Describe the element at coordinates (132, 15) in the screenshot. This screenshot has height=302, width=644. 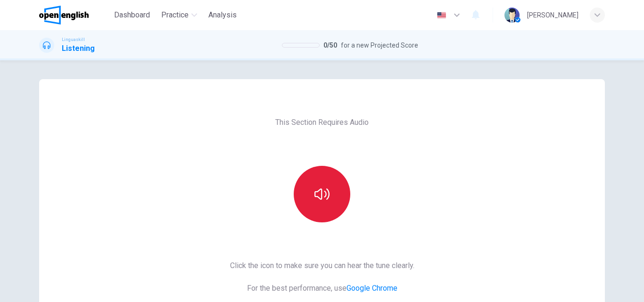
I see `button: Dashboard` at that location.